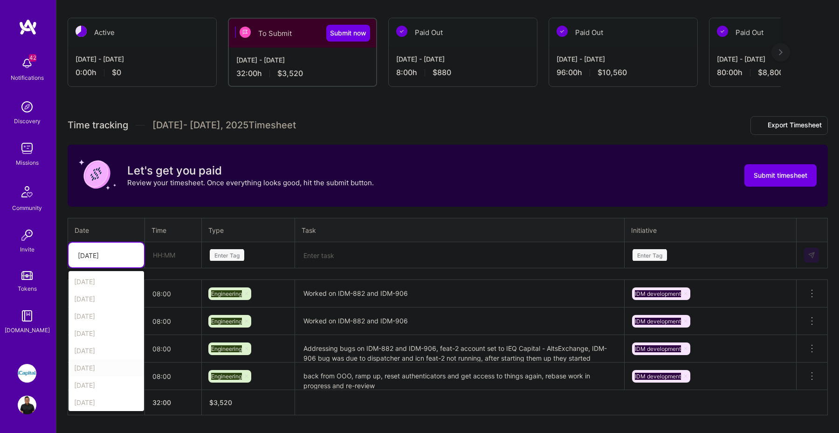  I want to click on span: $0, so click(117, 72).